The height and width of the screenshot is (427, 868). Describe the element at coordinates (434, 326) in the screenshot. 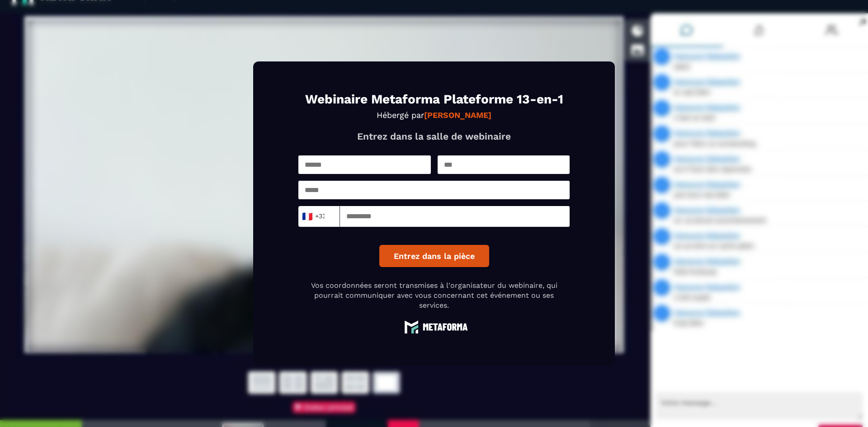

I see `img: logo` at that location.